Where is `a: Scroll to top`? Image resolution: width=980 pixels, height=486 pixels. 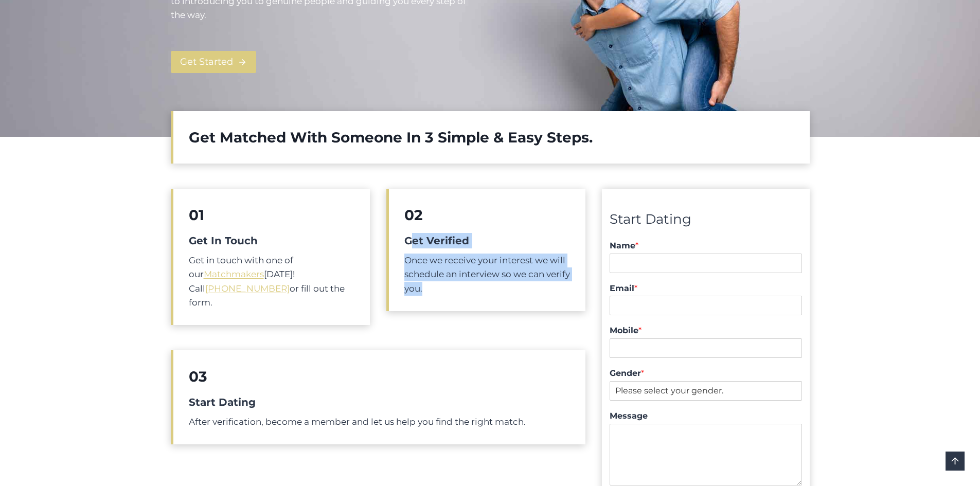 a: Scroll to top is located at coordinates (955, 461).